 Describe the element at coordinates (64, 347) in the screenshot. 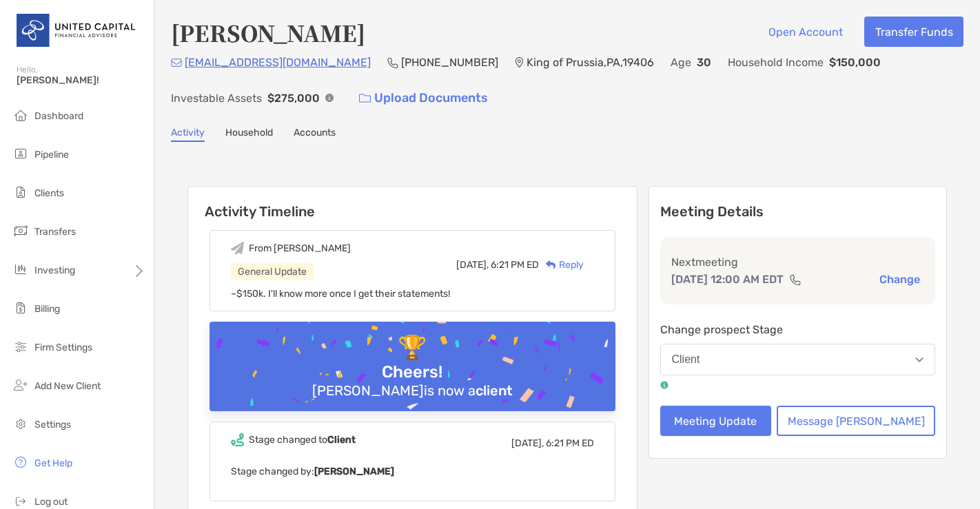

I see `span: Firm Settings` at that location.